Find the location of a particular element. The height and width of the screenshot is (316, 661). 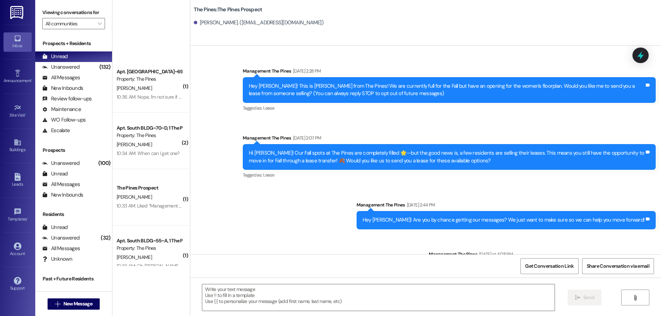

div: Prospects + Residents is located at coordinates (74, 43).